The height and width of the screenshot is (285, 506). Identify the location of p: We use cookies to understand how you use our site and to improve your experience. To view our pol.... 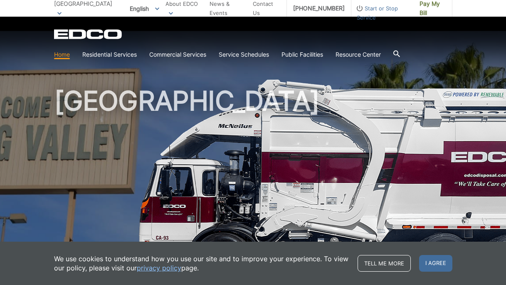
(202, 263).